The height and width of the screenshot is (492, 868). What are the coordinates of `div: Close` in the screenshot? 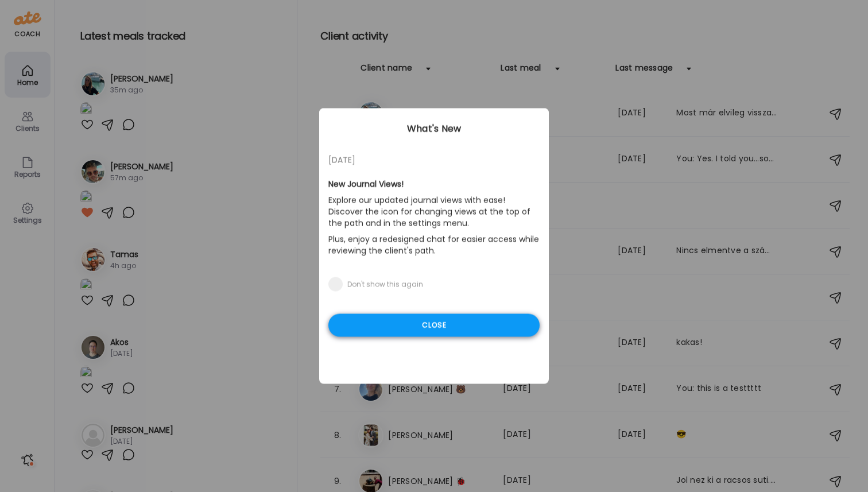 It's located at (434, 326).